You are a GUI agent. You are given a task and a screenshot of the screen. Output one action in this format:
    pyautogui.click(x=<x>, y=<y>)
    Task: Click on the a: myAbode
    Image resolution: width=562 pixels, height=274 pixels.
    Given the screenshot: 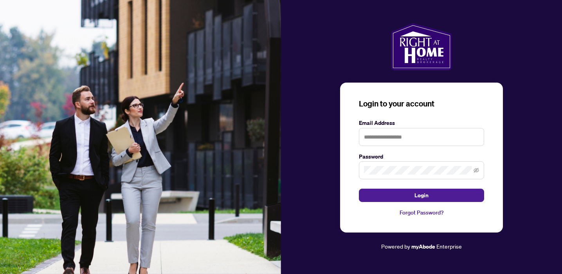 What is the action you would take?
    pyautogui.click(x=423, y=247)
    